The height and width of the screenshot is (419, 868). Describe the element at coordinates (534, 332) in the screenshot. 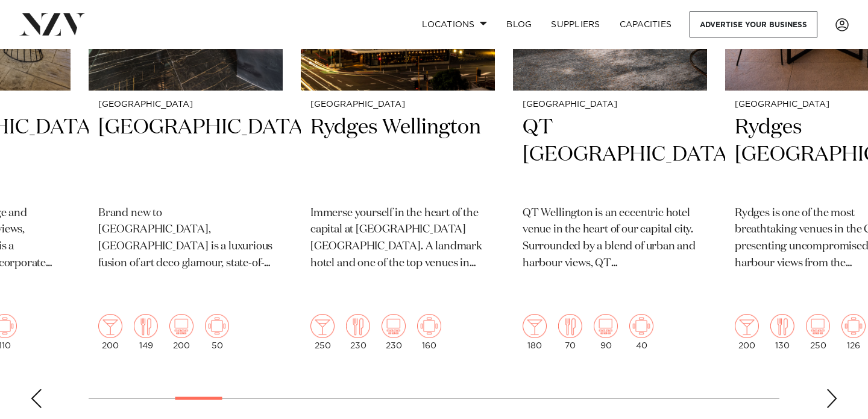

I see `div: 180` at that location.